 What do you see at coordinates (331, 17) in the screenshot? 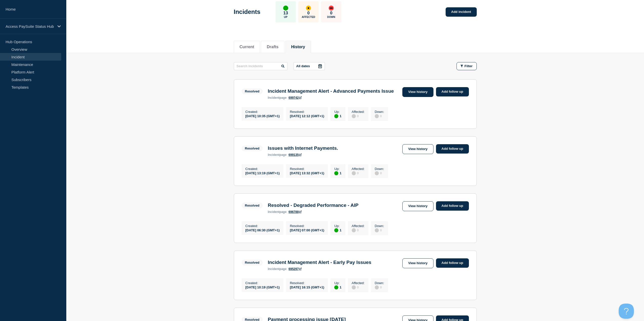
I see `p: Down` at bounding box center [331, 17].